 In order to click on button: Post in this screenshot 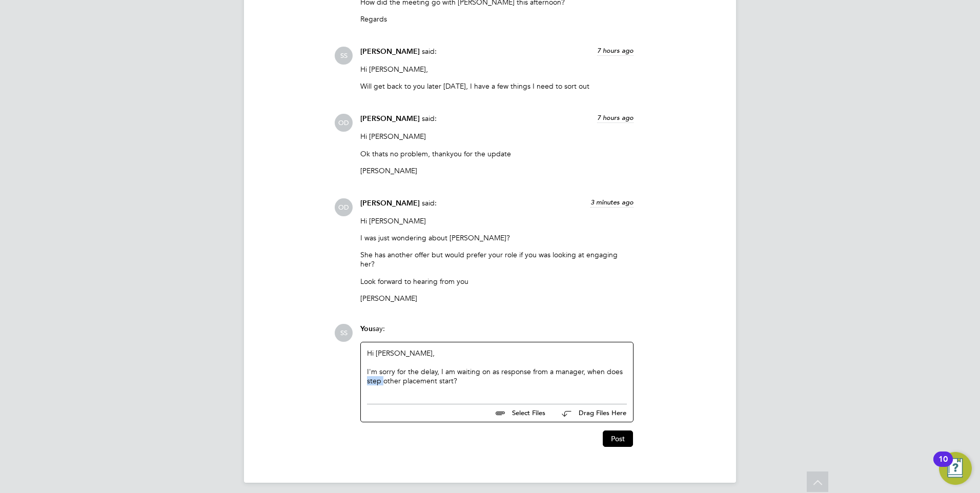, I will do `click(617, 439)`.